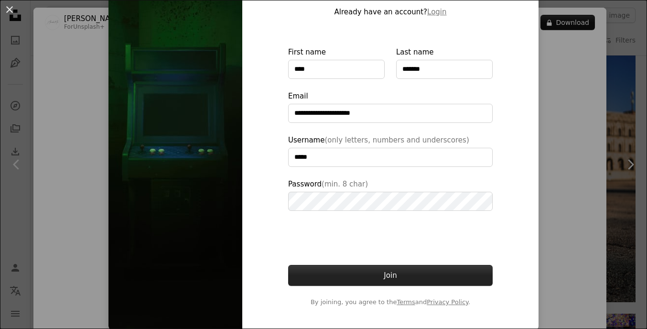  Describe the element at coordinates (390, 194) in the screenshot. I see `label: Password` at that location.